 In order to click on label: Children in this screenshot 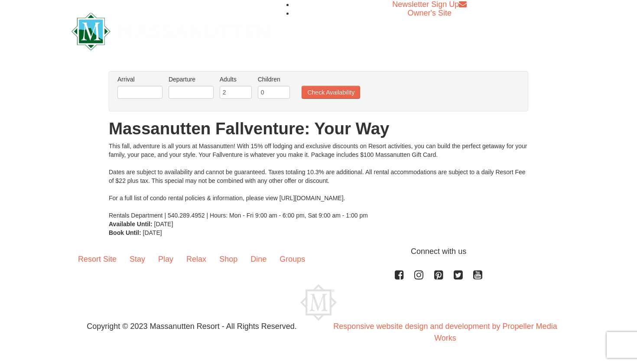, I will do `click(274, 79)`.